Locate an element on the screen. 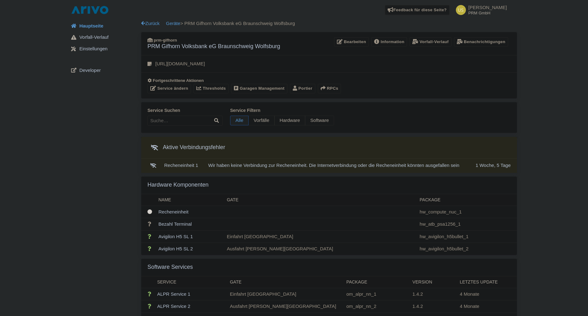 The image size is (588, 316). a: Zurück is located at coordinates (150, 23).